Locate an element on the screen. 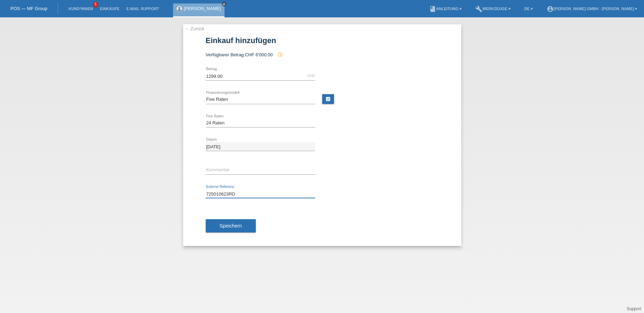 The width and height of the screenshot is (644, 313). i: account_circle is located at coordinates (551, 9).